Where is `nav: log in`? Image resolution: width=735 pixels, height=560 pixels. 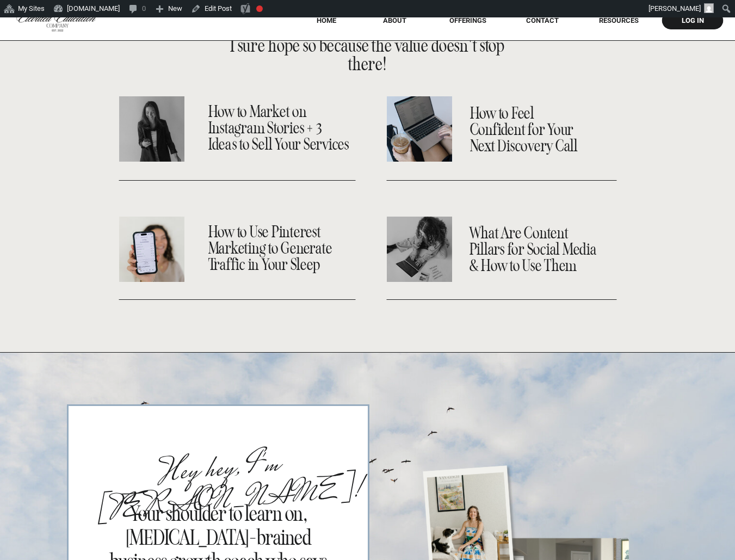 nav: log in is located at coordinates (693, 20).